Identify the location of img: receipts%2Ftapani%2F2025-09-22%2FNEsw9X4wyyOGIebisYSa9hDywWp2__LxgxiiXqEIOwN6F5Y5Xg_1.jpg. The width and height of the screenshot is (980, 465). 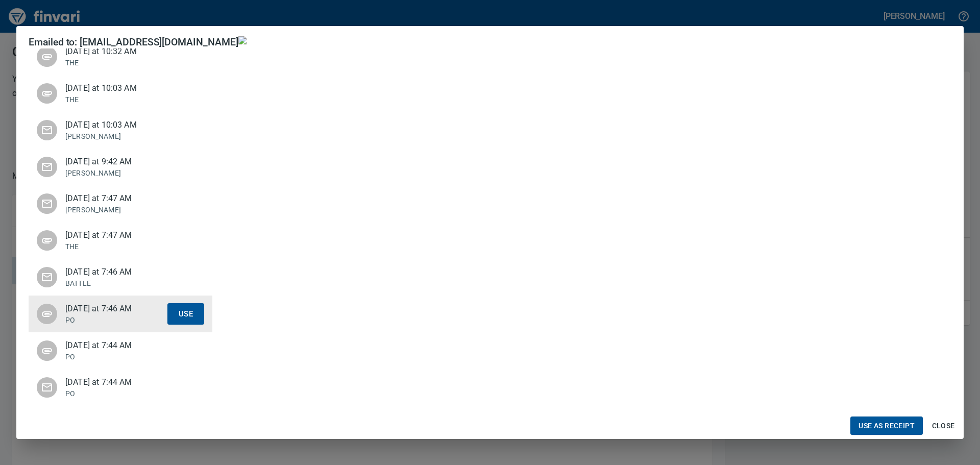
(595, 40).